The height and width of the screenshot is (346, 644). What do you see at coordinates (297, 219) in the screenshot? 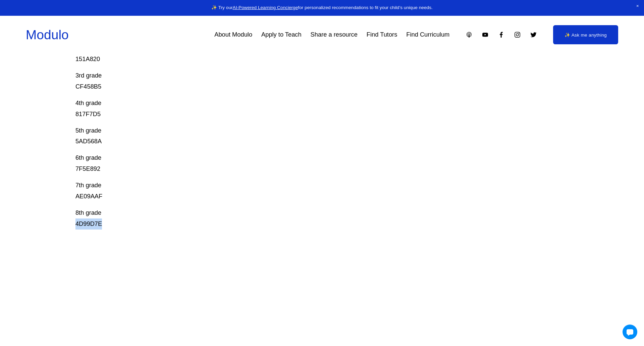
I see `p: 8th grade 4D99D7E` at bounding box center [297, 219].